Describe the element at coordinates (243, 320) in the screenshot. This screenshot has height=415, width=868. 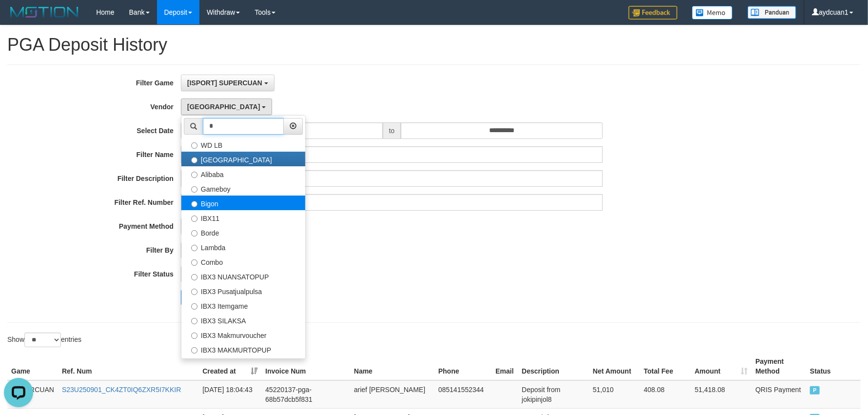
I see `label: IBX3 SILAKSA` at that location.